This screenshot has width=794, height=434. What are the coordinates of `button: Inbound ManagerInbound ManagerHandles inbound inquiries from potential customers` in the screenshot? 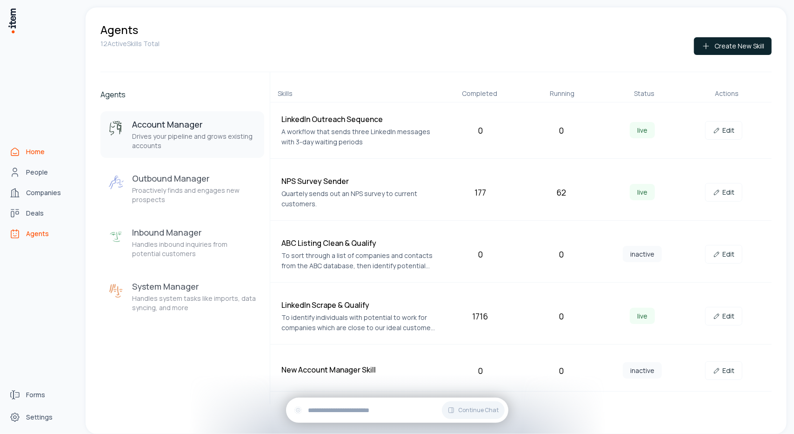 It's located at (182, 242).